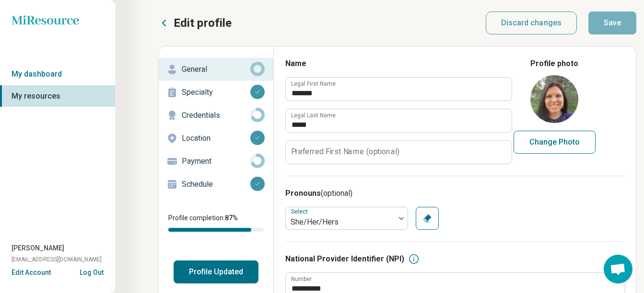  What do you see at coordinates (231, 218) in the screenshot?
I see `span: 87 %` at bounding box center [231, 218].